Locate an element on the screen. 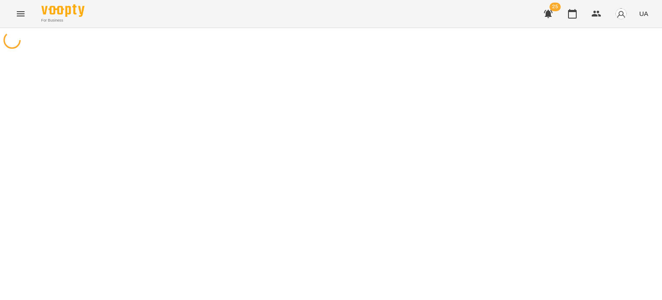  button: UA is located at coordinates (644, 13).